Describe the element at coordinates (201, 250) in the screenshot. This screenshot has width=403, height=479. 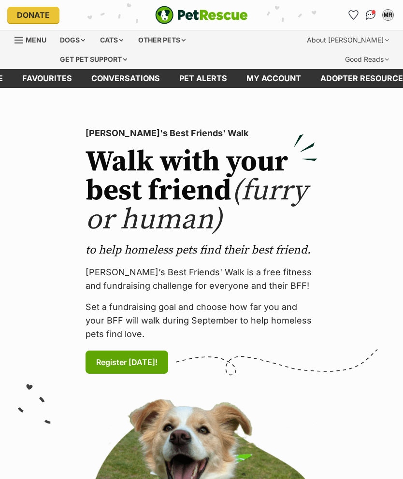
I see `p: to help homeless pets find their best friend.` at that location.